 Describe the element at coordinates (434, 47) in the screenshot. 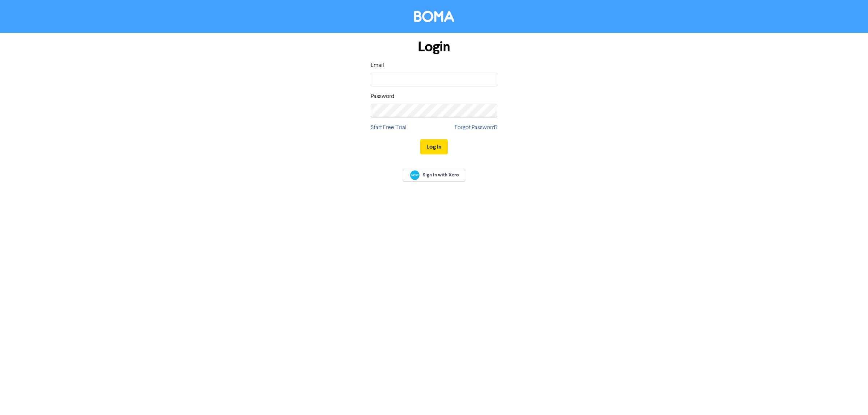

I see `h1: Login` at that location.